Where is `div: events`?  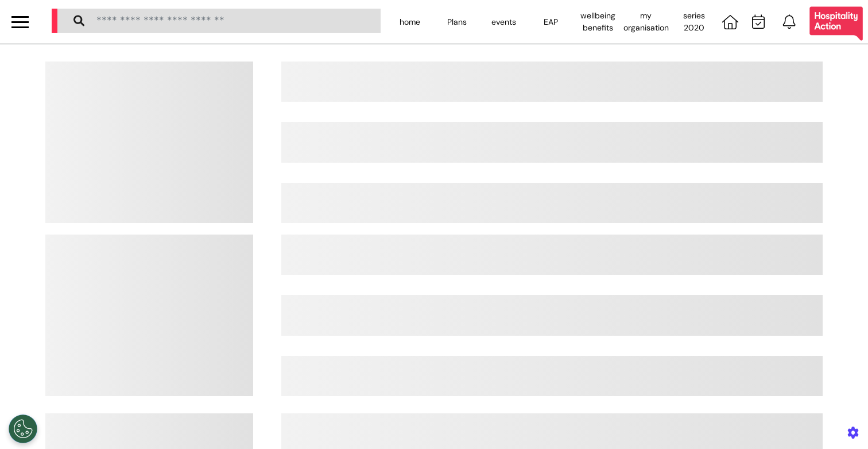
div: events is located at coordinates (504, 22).